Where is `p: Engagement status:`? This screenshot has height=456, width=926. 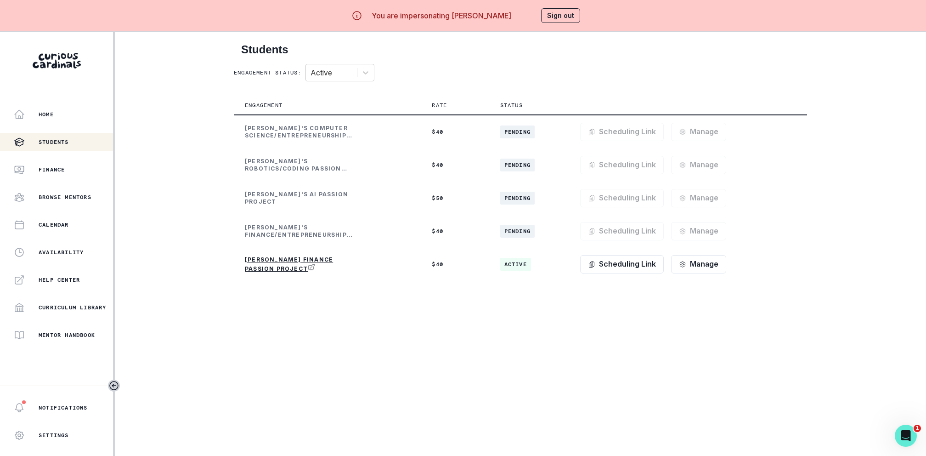 p: Engagement status: is located at coordinates (268, 73).